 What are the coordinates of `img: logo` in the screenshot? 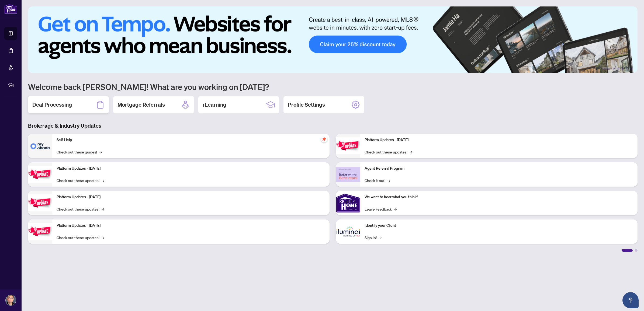 It's located at (11, 9).